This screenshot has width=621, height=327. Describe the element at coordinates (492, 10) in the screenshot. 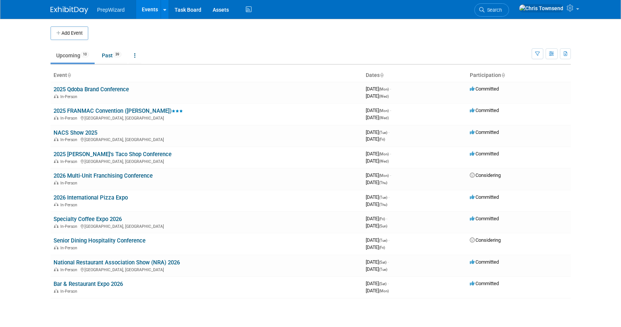

I see `a: Search` at that location.